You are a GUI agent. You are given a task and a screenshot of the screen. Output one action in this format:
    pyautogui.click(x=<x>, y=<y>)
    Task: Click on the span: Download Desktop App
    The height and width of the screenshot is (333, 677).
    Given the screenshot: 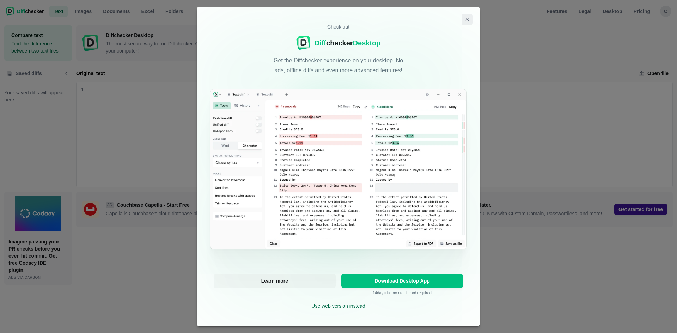 What is the action you would take?
    pyautogui.click(x=403, y=282)
    